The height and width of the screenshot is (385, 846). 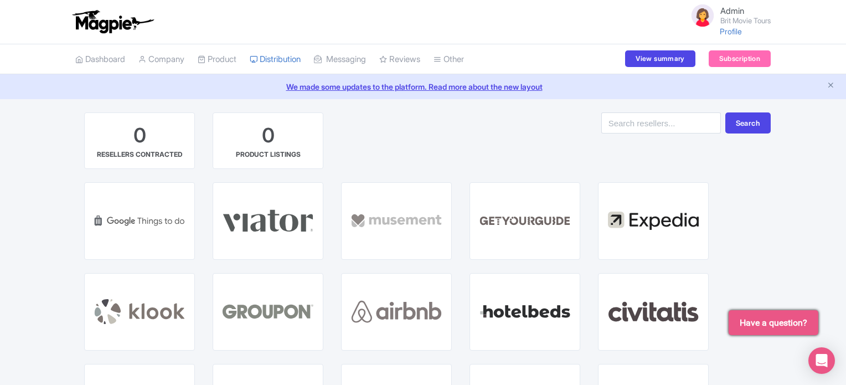 I want to click on small: Brit Movie Tours, so click(x=745, y=20).